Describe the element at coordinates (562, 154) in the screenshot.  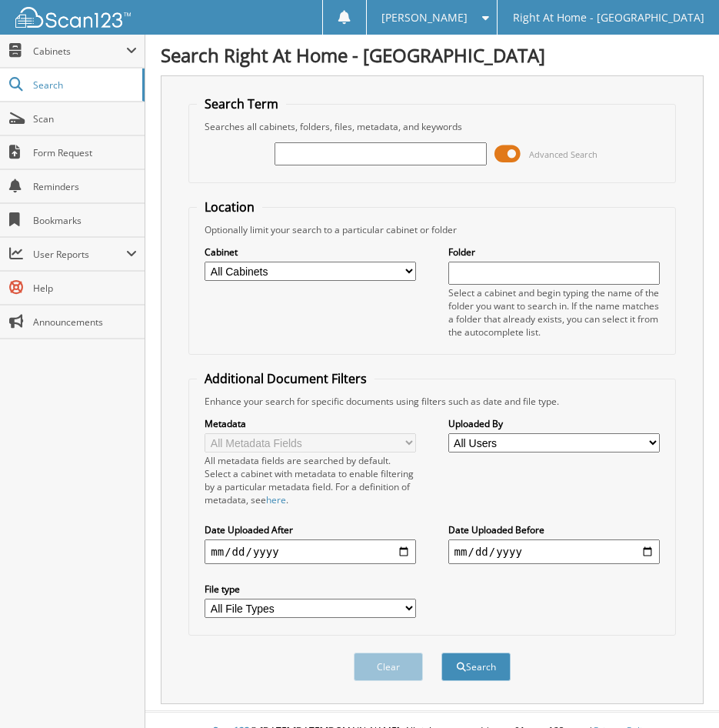
I see `span: Advanced Search` at that location.